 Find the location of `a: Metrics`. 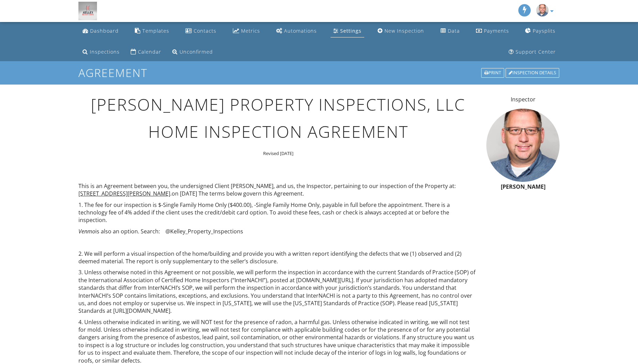

a: Metrics is located at coordinates (246, 31).